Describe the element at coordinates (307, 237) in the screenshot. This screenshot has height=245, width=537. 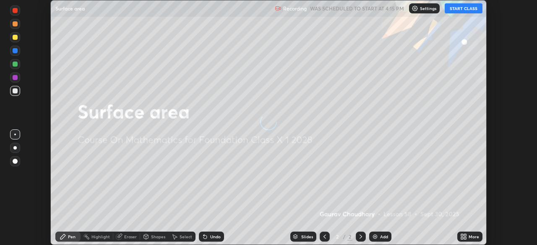
I see `div: Slides` at that location.